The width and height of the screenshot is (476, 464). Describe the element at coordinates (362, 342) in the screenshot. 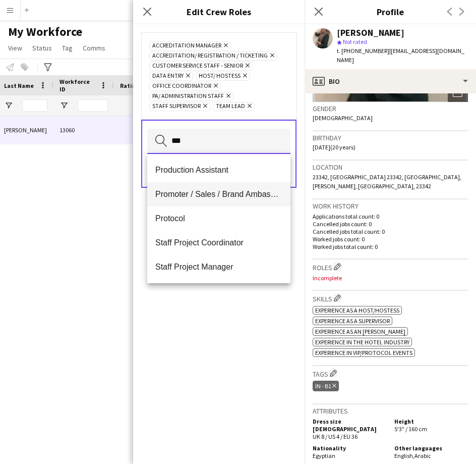

I see `span: Experience in The Hotel Industry` at that location.